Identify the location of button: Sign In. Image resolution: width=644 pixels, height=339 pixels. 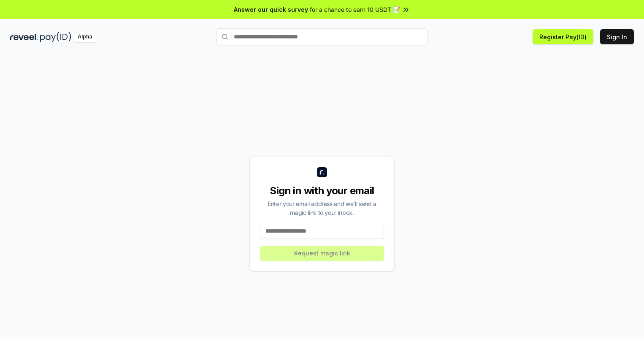
(617, 36).